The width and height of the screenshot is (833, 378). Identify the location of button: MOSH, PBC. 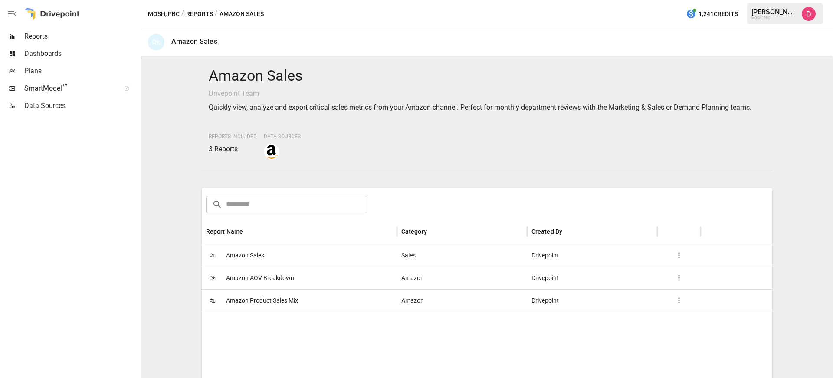
(163, 14).